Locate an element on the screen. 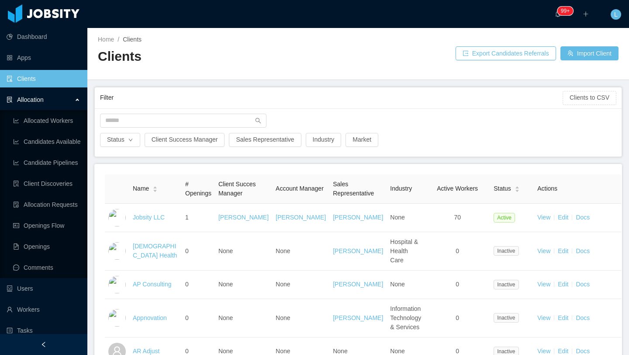  span: Name is located at coordinates (141, 188).